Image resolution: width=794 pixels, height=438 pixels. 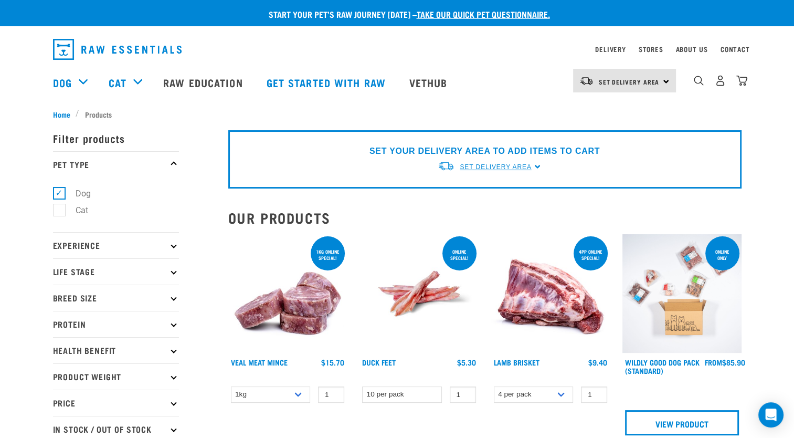 What do you see at coordinates (590, 254) in the screenshot?
I see `div: 4pp online special!` at bounding box center [590, 254].